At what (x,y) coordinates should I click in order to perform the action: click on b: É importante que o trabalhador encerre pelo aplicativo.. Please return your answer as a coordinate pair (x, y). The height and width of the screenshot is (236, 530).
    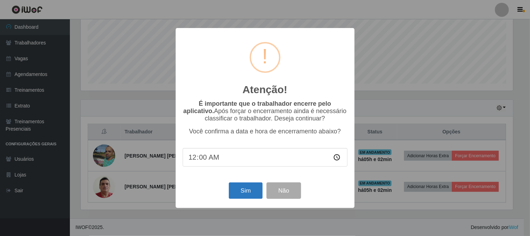
    Looking at the image, I should click on (257, 107).